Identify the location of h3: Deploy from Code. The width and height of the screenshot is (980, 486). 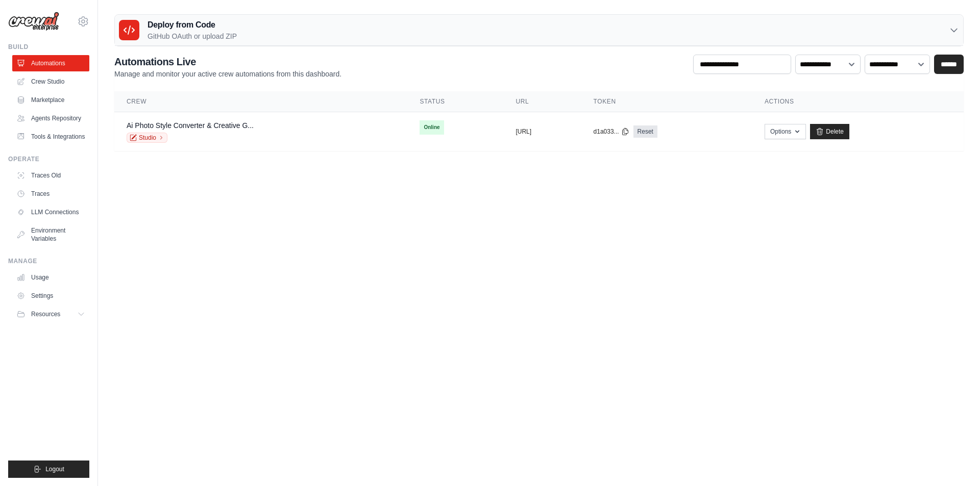
(192, 25).